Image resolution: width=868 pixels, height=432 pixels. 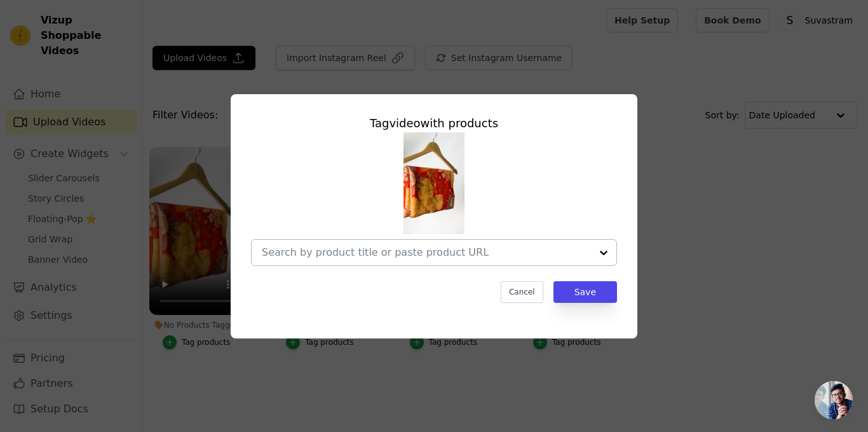 I want to click on button: Save, so click(x=585, y=292).